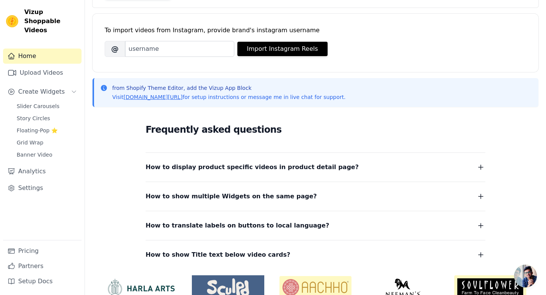 Image resolution: width=546 pixels, height=295 pixels. Describe the element at coordinates (47, 118) in the screenshot. I see `a: Story Circles` at that location.